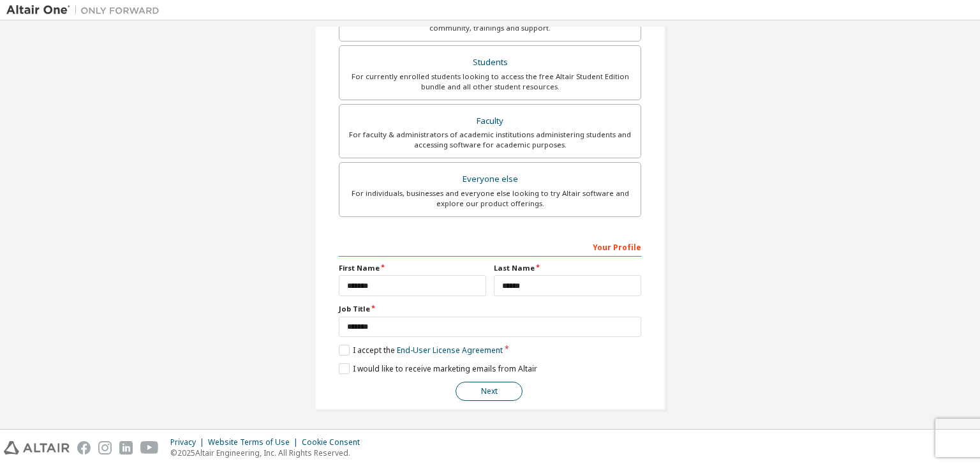 This screenshot has height=466, width=980. I want to click on button: Next, so click(489, 391).